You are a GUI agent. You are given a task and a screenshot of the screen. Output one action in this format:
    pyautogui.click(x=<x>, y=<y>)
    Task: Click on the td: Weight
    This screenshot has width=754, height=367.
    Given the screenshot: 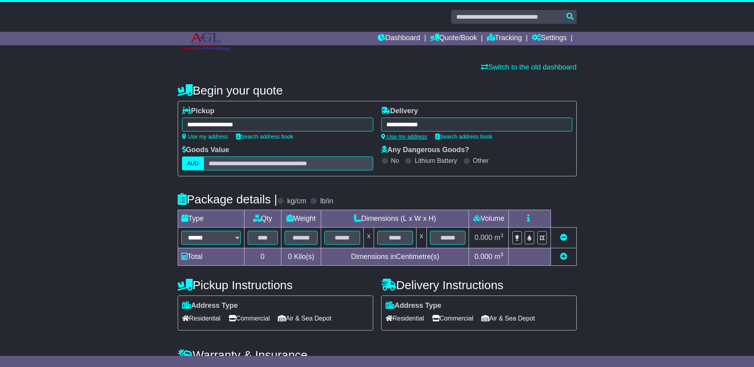 What is the action you would take?
    pyautogui.click(x=301, y=219)
    